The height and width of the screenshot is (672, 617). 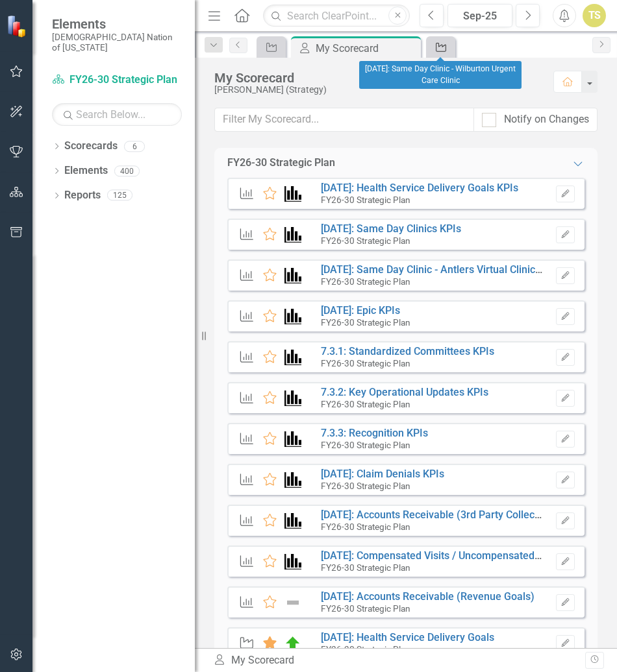 I want to click on a: 7.3.2: Key Operational Updates KPIs, so click(x=405, y=392).